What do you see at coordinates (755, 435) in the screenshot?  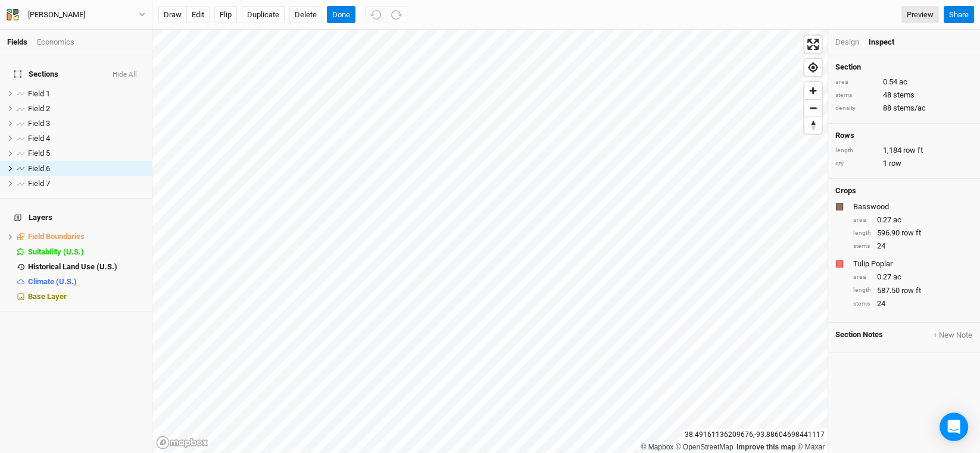 I see `div: 38.49161136209676 , -93.88604698441117` at bounding box center [755, 435].